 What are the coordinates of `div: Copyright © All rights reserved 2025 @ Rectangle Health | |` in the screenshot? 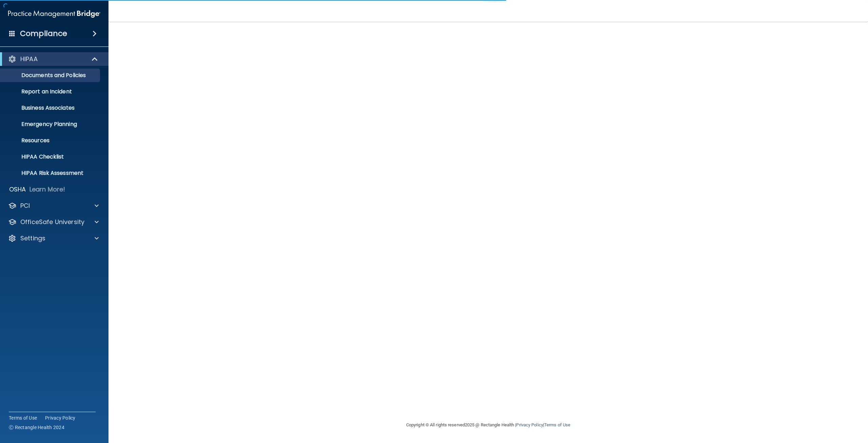 It's located at (489, 425).